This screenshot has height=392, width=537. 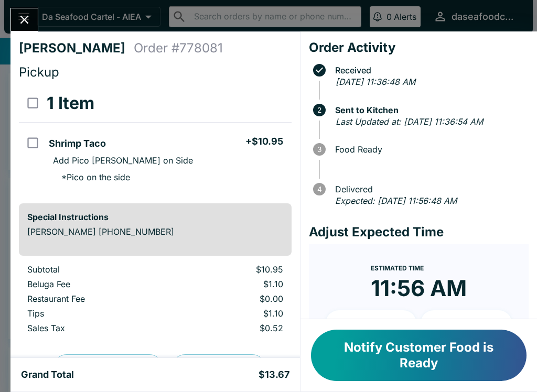 What do you see at coordinates (319, 189) in the screenshot?
I see `text: 4` at bounding box center [319, 189].